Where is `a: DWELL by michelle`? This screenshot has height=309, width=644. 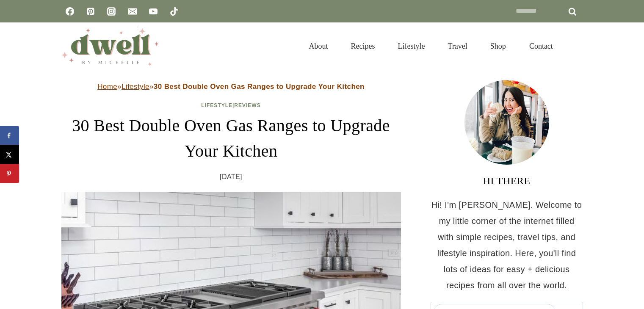 a: DWELL by michelle is located at coordinates (110, 46).